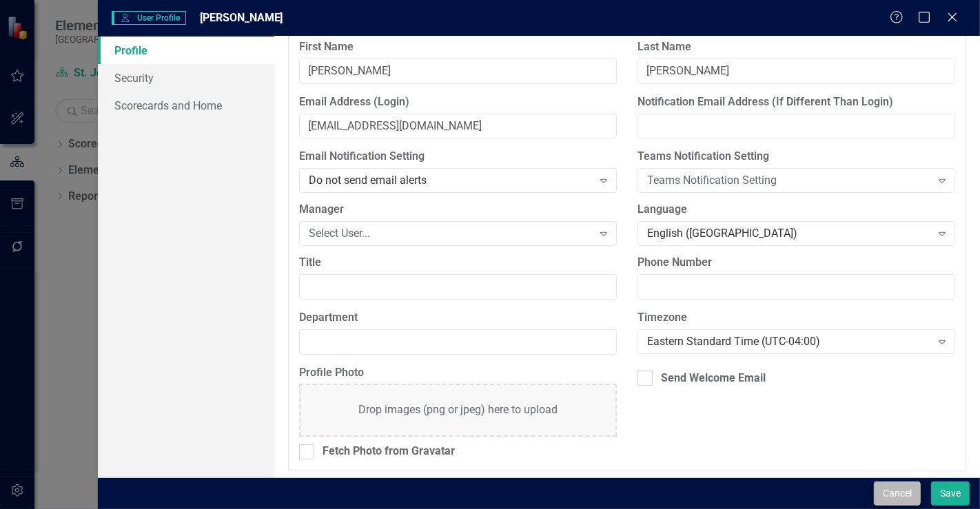 Image resolution: width=980 pixels, height=509 pixels. I want to click on div: Fetch Photo from Gravatar, so click(388, 451).